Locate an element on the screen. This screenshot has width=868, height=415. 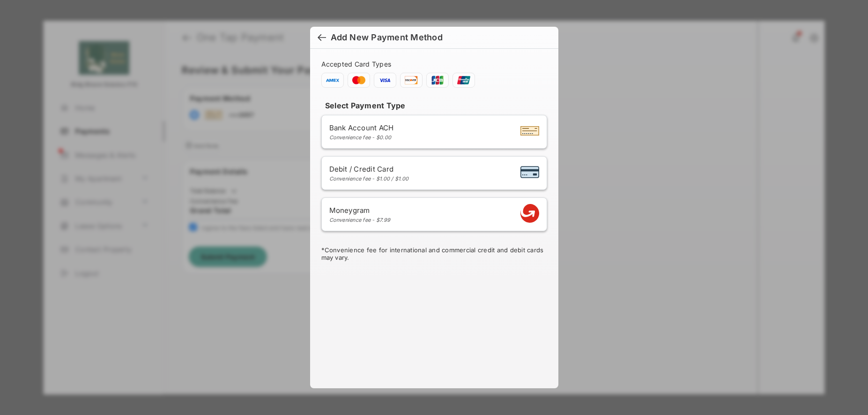
div: Convenience fee - $7.99 is located at coordinates (360, 220).